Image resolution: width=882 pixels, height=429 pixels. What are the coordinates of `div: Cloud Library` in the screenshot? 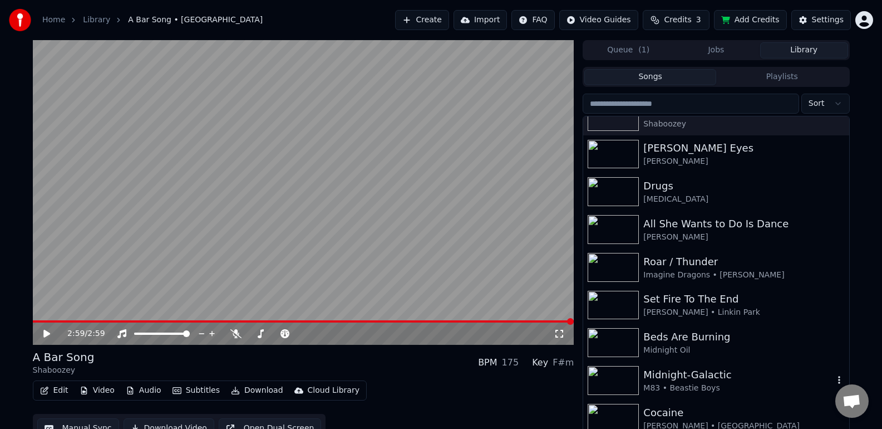 It's located at (333, 390).